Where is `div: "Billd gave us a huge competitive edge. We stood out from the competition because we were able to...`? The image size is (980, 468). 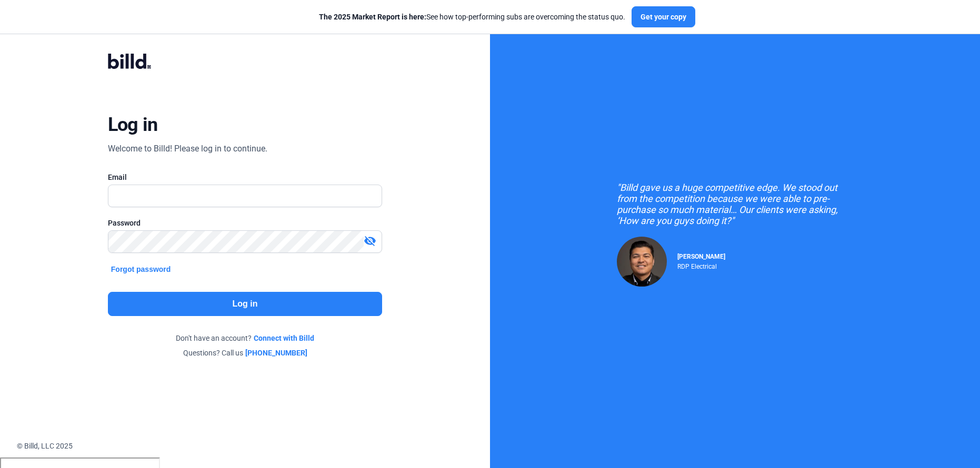
div: "Billd gave us a huge competitive edge. We stood out from the competition because we were able to... is located at coordinates (736, 204).